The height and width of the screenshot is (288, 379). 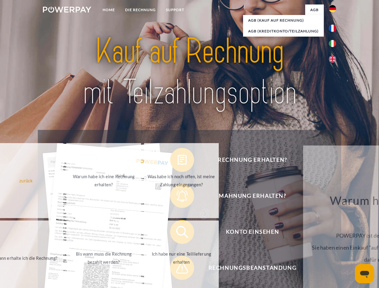 I want to click on img: fr, so click(x=333, y=28).